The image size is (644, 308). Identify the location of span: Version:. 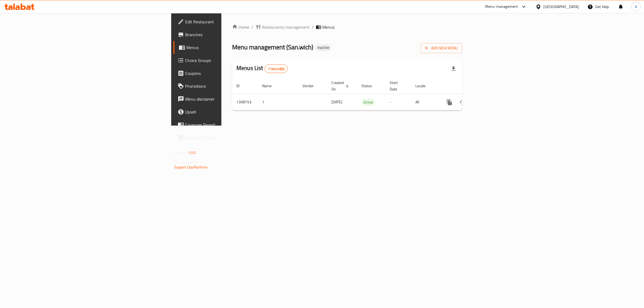
(180, 153).